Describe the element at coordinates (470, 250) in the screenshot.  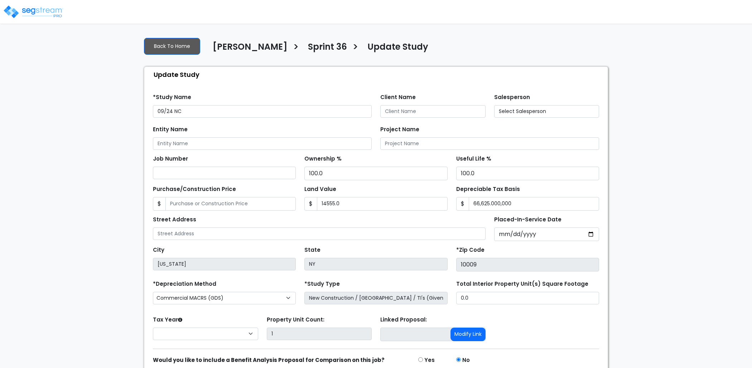
I see `label: *Zip Code` at that location.